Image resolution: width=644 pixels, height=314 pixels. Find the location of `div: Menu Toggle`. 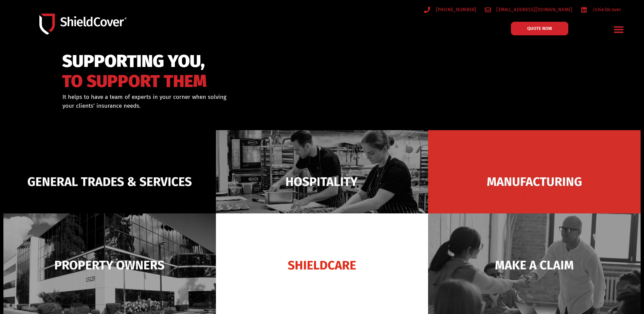

div: Menu Toggle is located at coordinates (619, 29).